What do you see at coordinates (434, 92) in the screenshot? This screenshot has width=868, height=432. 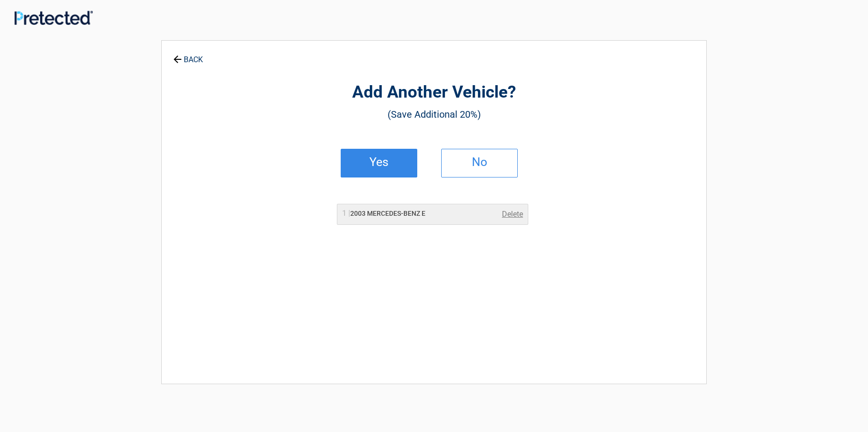 I see `h2: Add Another Vehicle?` at bounding box center [434, 92].